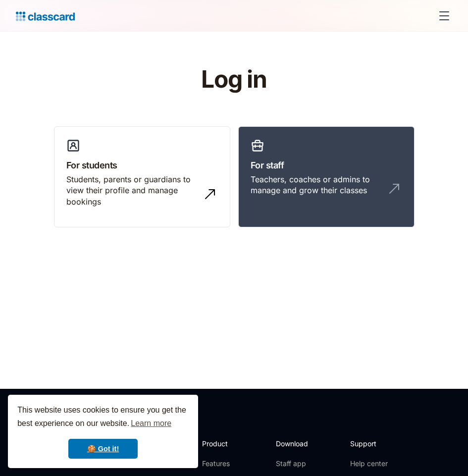 The width and height of the screenshot is (468, 476). What do you see at coordinates (228, 463) in the screenshot?
I see `a: Features` at bounding box center [228, 463].